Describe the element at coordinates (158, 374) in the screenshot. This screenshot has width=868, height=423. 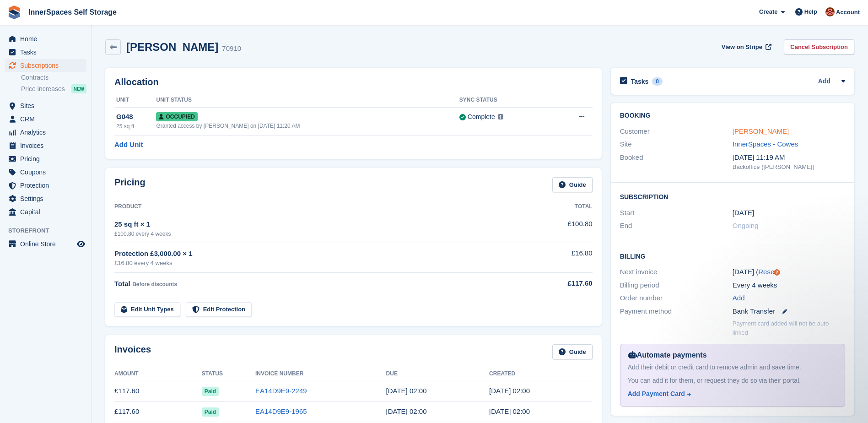
I see `th: Amount` at that location.